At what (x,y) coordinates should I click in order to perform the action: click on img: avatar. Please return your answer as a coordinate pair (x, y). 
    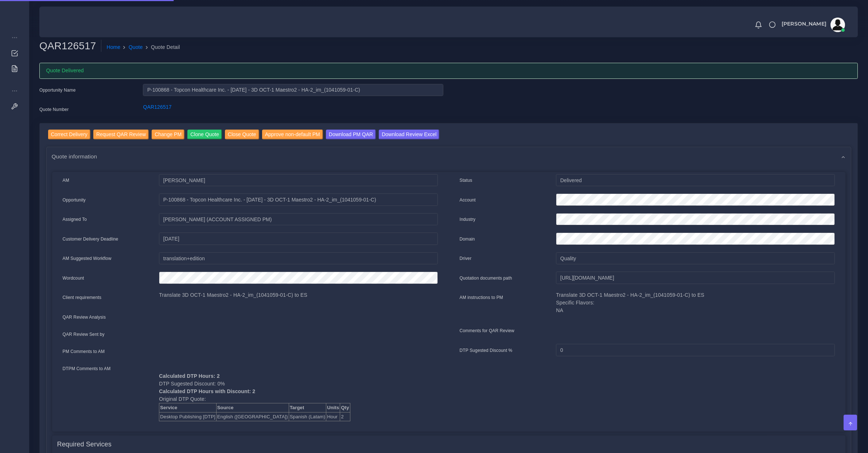
    Looking at the image, I should click on (838, 25).